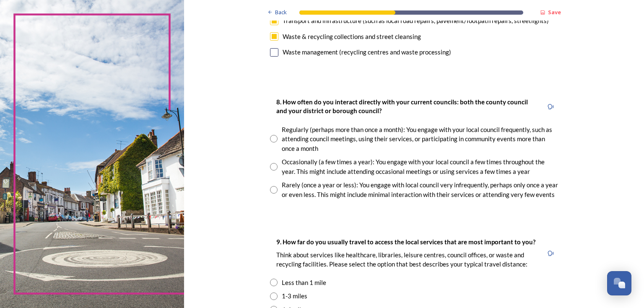 This screenshot has width=644, height=308. What do you see at coordinates (406, 242) in the screenshot?
I see `strong: 9. How far do you usually travel to access the local services that are most important to you?` at bounding box center [406, 242].